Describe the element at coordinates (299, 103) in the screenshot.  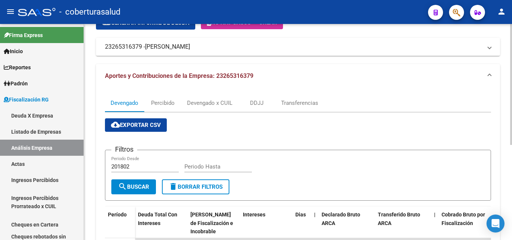
I see `div: Transferencias` at that location.